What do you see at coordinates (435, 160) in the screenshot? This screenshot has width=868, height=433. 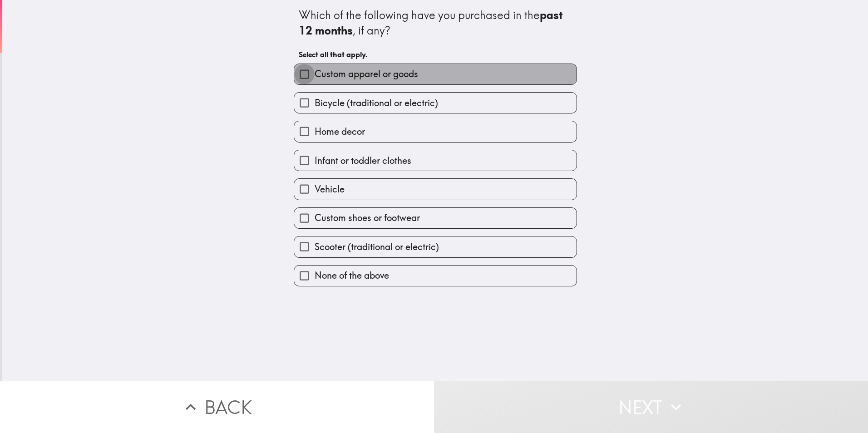 I see `button: Infant or toddler clothes` at bounding box center [435, 160].